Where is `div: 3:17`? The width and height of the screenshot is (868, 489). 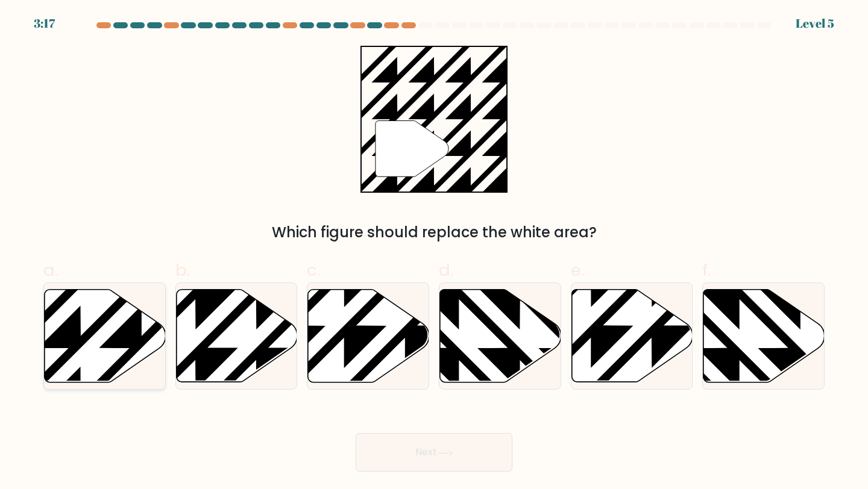 div: 3:17 is located at coordinates (44, 23).